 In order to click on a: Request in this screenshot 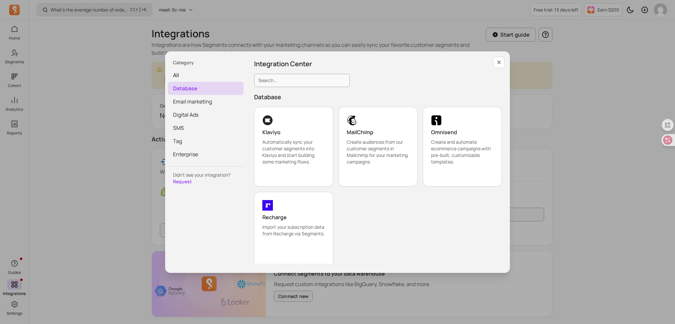, I will do `click(182, 181)`.